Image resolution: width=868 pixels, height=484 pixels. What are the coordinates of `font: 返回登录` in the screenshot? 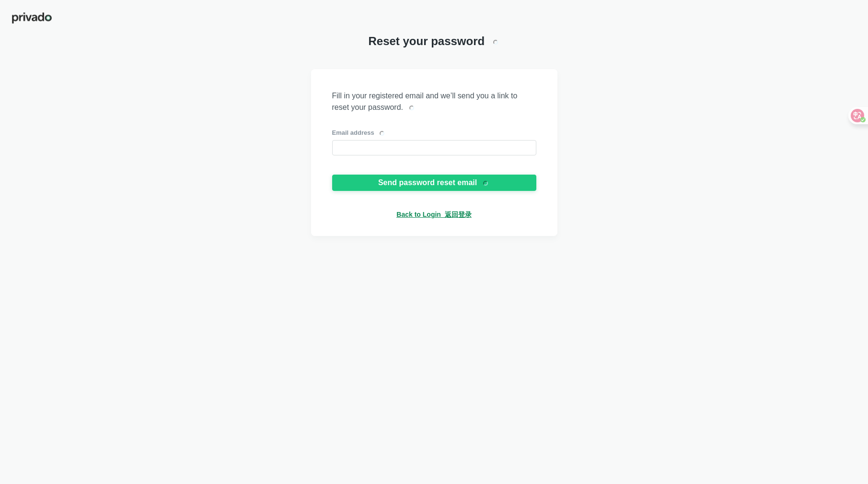 It's located at (458, 214).